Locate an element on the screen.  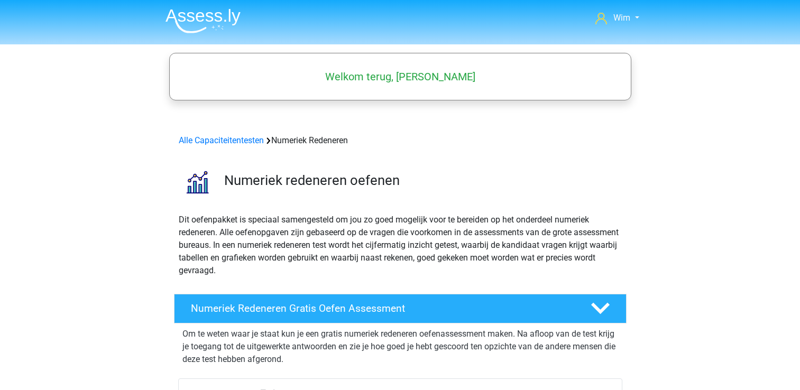
a: Numeriek Redeneren Gratis Oefen Assessment is located at coordinates (400, 309).